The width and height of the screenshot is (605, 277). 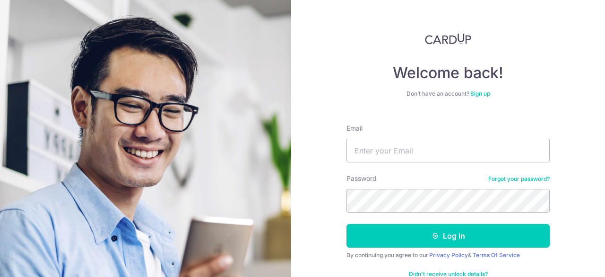 I want to click on label: Email, so click(x=355, y=128).